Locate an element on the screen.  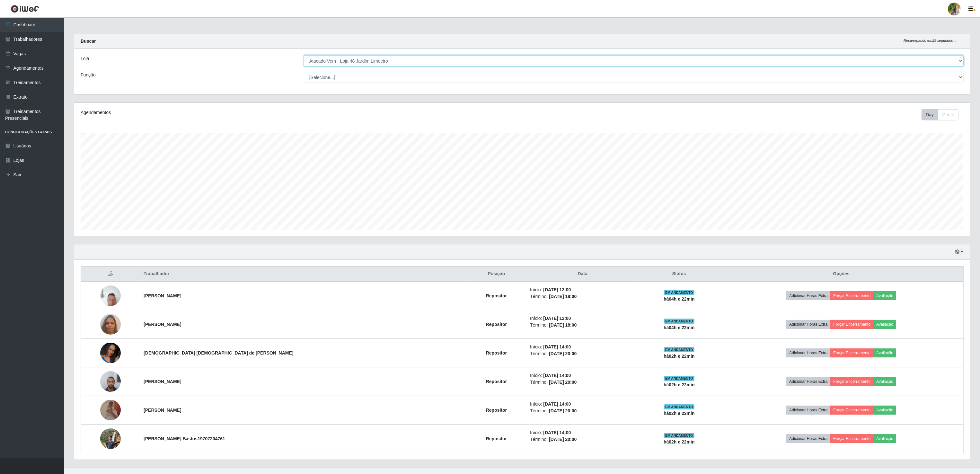
img: CoreUI Logo is located at coordinates (24, 9).